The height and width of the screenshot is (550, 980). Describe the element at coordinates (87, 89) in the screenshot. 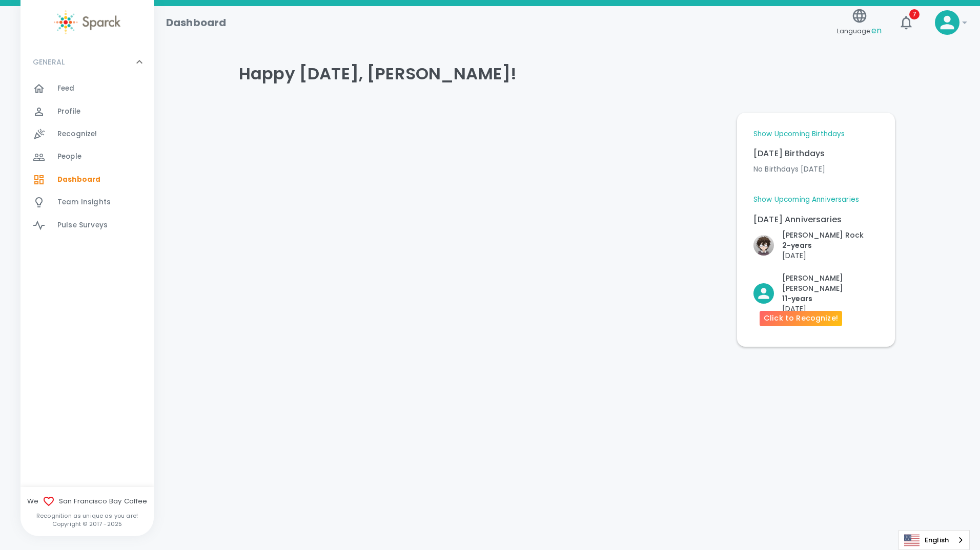

I see `div: Feed` at that location.